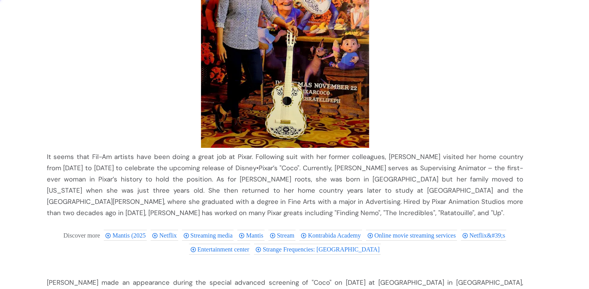 Image resolution: width=589 pixels, height=289 pixels. What do you see at coordinates (417, 236) in the screenshot?
I see `span: Online movie streaming services` at bounding box center [417, 236].